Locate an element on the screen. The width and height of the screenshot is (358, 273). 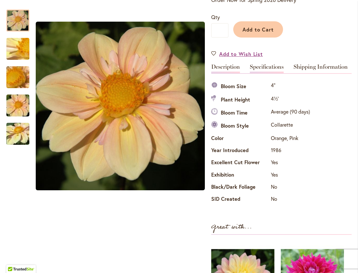
div: APPLEBLOSSOMAPPLEBLOSSOMAPPLEBLOSSOM is located at coordinates (120, 106).